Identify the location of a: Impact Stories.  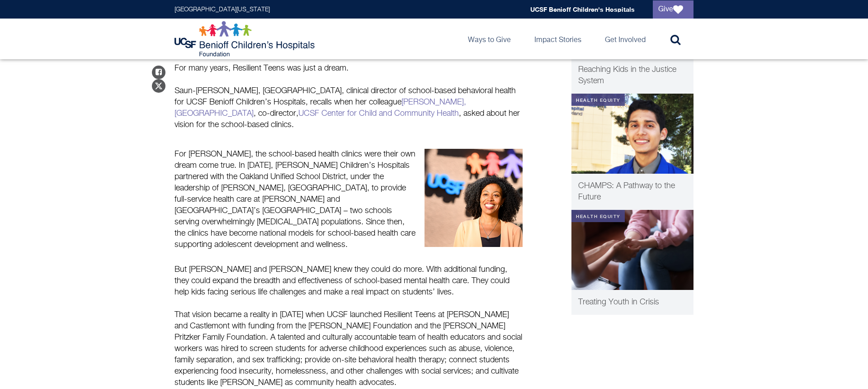
(558, 39).